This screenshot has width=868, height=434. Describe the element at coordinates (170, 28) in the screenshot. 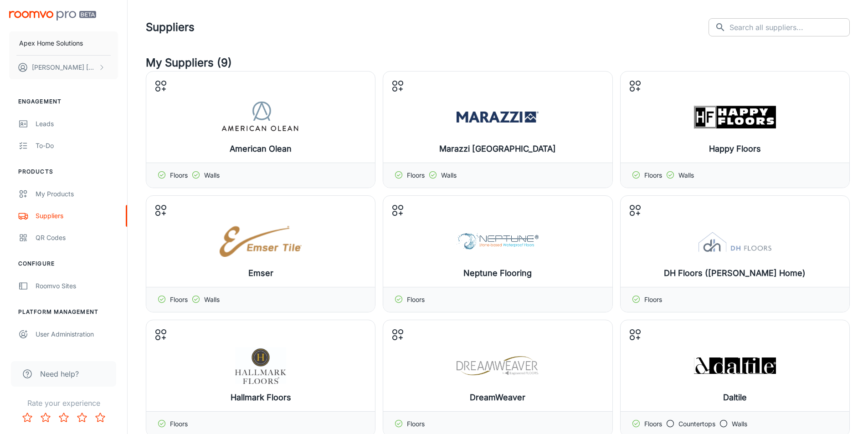

I see `h1: Suppliers` at that location.